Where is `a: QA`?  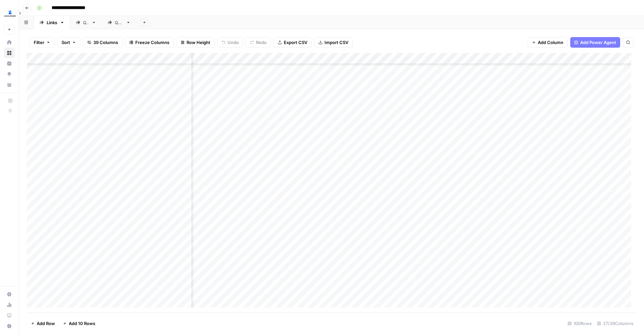
a: QA is located at coordinates (86, 22).